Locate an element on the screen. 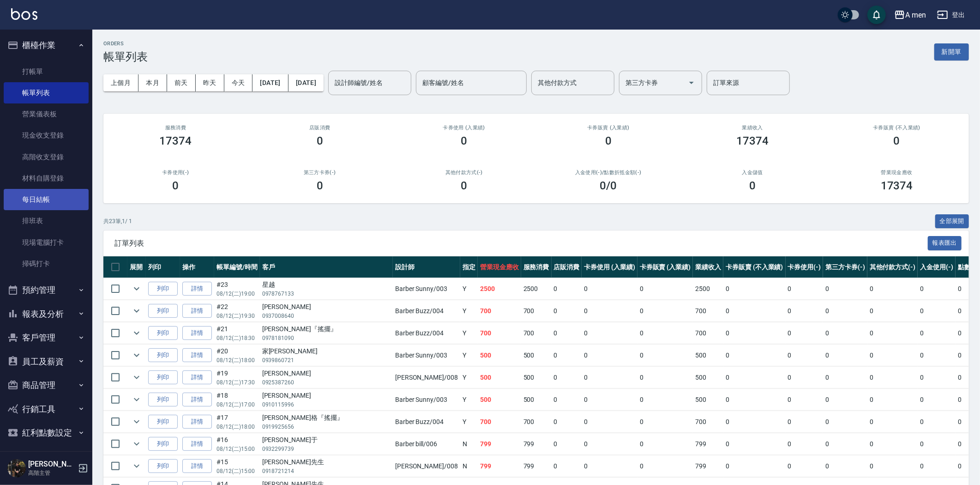 The image size is (980, 485). td: #16 is located at coordinates (237, 444).